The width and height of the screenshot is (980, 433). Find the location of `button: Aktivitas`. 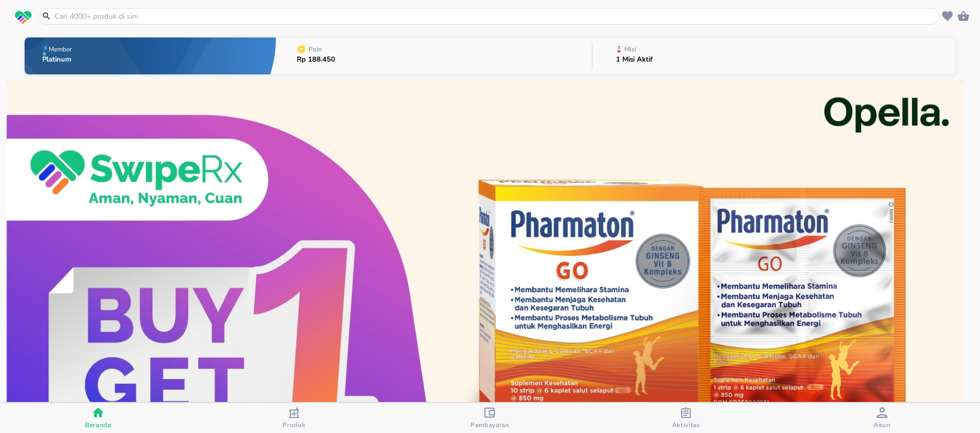

button: Aktivitas is located at coordinates (686, 417).